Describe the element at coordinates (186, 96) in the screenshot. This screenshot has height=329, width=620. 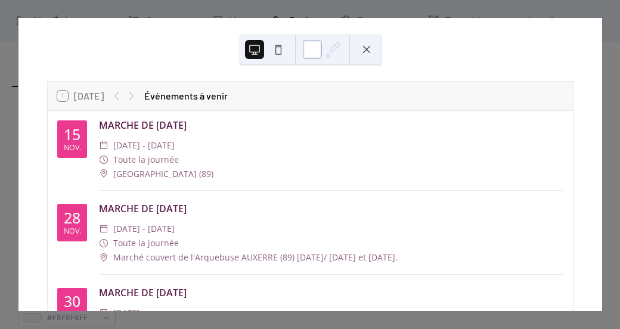
I see `div: Événements à venir` at that location.